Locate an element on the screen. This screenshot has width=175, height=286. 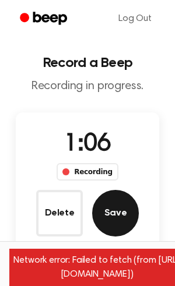
a: Log Out is located at coordinates (135, 19).